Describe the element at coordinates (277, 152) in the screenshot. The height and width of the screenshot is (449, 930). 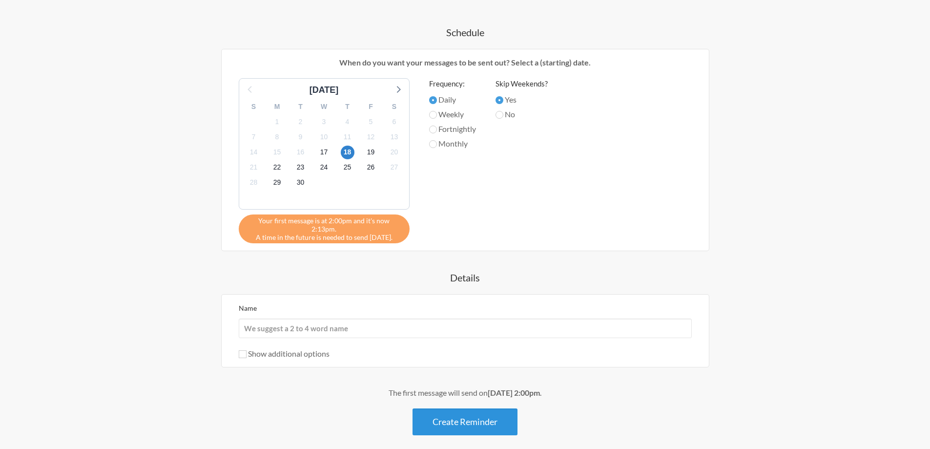
I see `span: Wednesday, October 15, 2025` at that location.